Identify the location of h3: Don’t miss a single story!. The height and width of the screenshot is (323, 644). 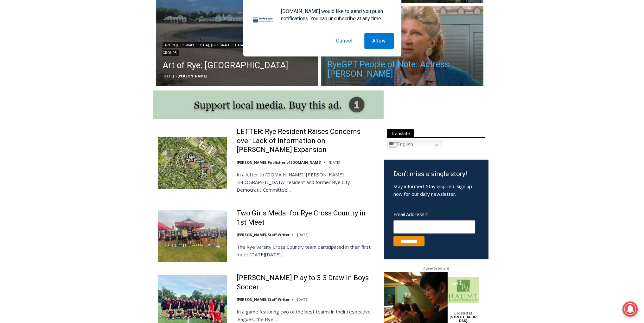
(436, 174).